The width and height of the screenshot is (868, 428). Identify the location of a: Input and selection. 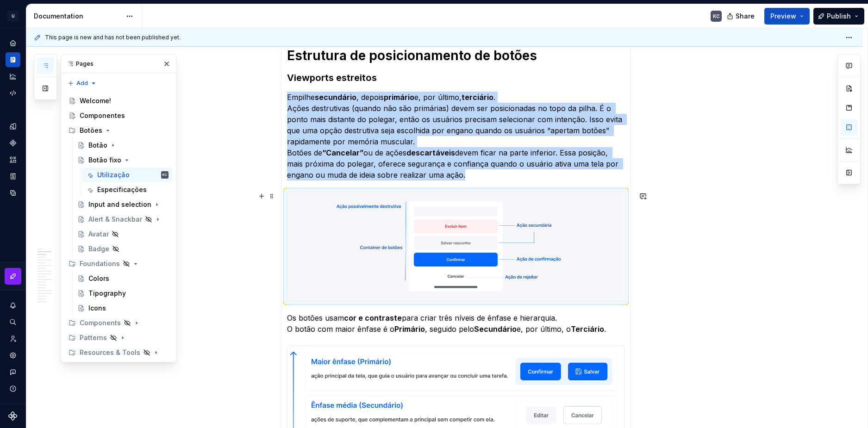
(123, 204).